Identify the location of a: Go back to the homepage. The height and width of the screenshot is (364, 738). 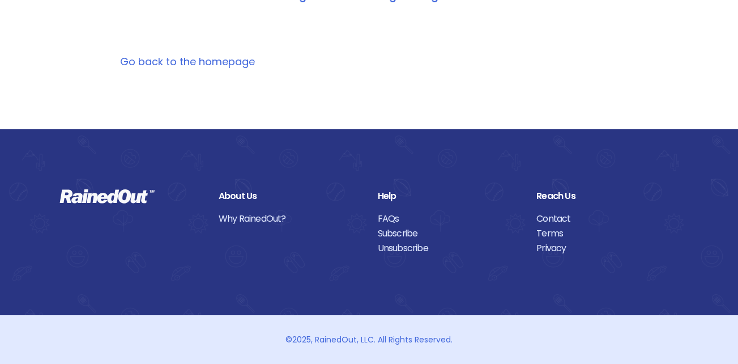
(187, 61).